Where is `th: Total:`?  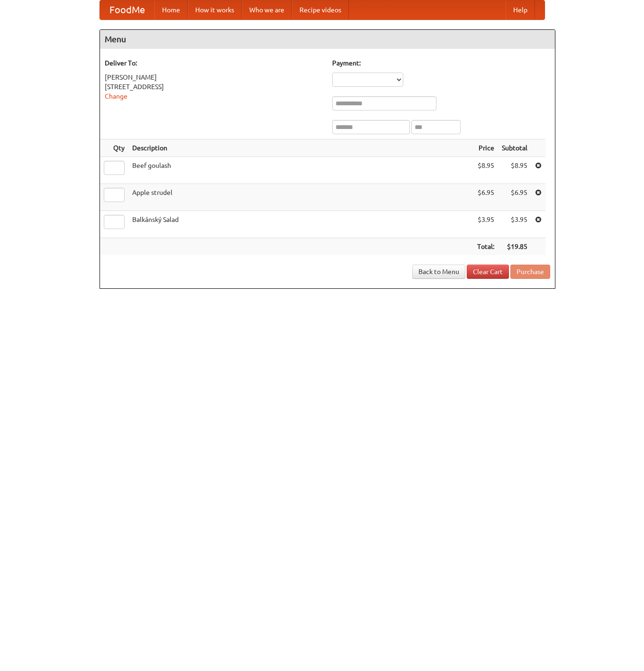 th: Total: is located at coordinates (486, 247).